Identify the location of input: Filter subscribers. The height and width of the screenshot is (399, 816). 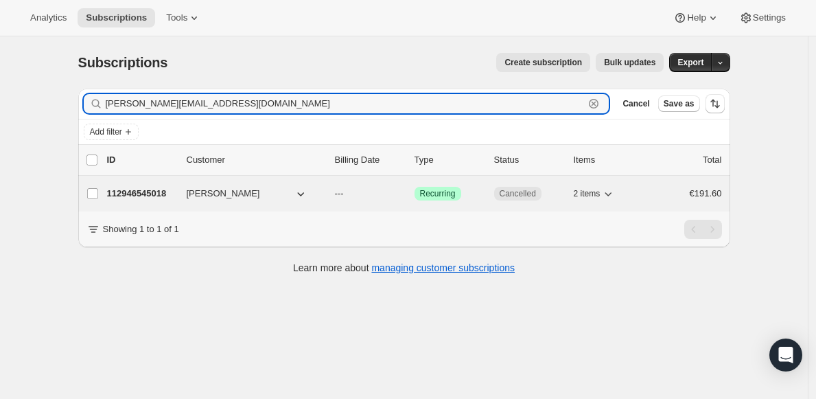
(345, 104).